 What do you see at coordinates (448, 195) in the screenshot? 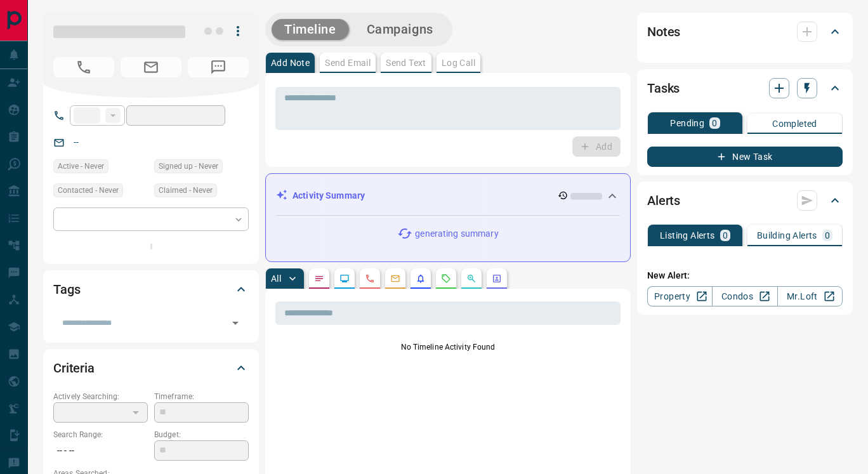
I see `div: Activity Summary` at bounding box center [448, 195].